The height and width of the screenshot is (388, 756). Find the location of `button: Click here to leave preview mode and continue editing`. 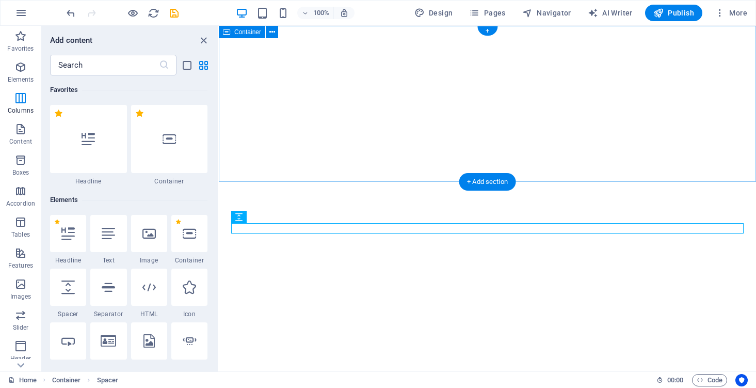

button: Click here to leave preview mode and continue editing is located at coordinates (133, 13).